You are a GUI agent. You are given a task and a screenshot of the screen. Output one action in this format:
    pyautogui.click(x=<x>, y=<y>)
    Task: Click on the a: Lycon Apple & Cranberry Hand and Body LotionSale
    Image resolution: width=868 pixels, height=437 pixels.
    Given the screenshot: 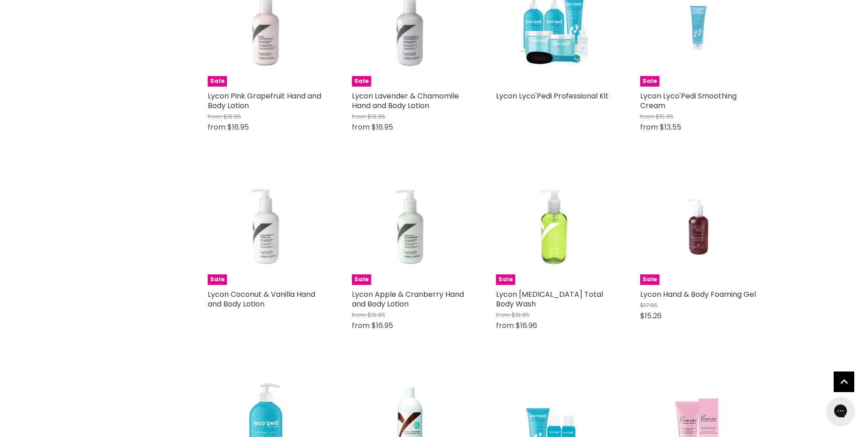 What is the action you would take?
    pyautogui.click(x=410, y=226)
    